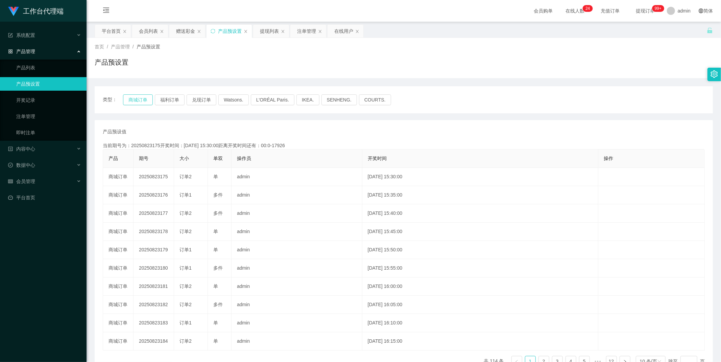  I want to click on a: 工作台代理端, so click(36, 11).